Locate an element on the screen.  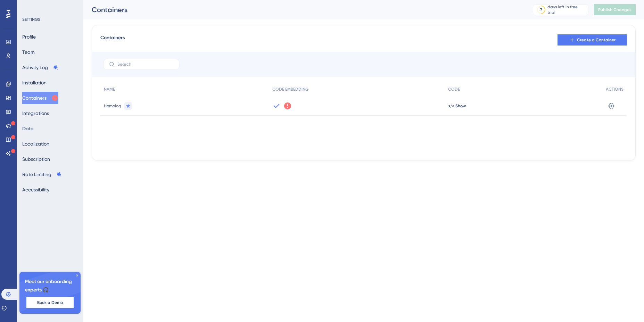
span: Containers is located at coordinates (112, 40).